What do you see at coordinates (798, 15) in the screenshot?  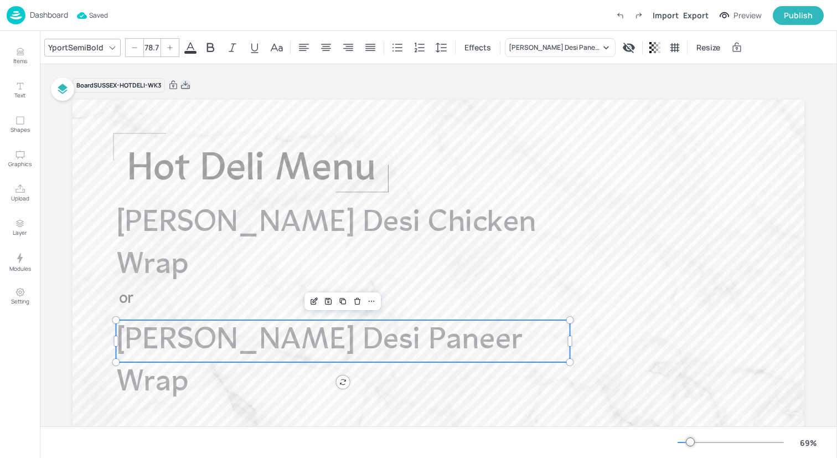 I see `div: Publish` at bounding box center [798, 15].